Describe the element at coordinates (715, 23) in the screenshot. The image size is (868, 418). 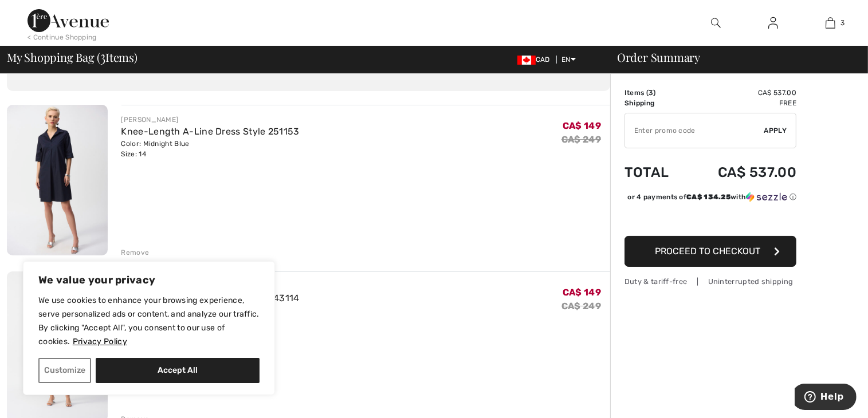
I see `img: search the website` at that location.